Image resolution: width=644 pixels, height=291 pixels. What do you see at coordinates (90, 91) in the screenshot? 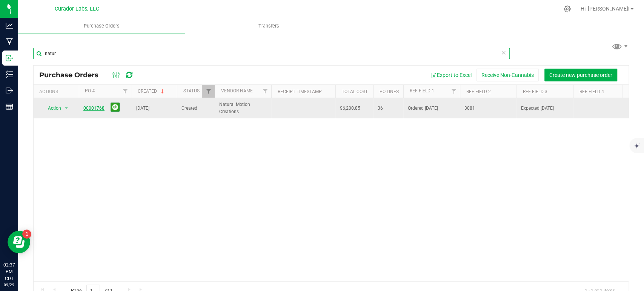
I see `a: PO #` at bounding box center [90, 91].